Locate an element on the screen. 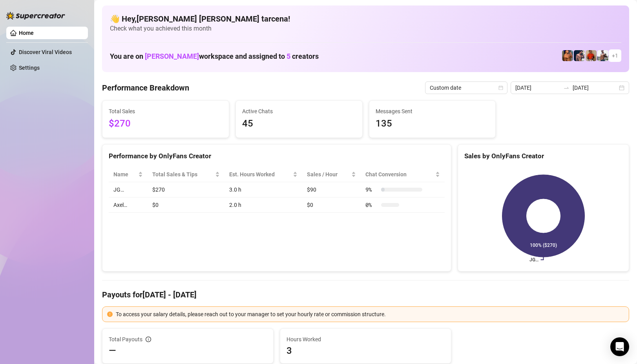  span: exclamation-circle is located at coordinates (110, 314).